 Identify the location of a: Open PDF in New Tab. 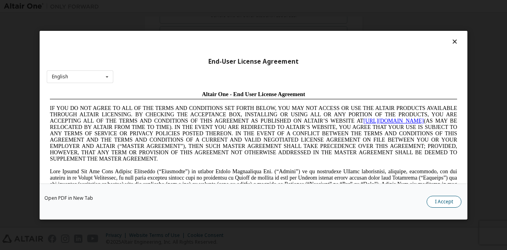
(68, 198).